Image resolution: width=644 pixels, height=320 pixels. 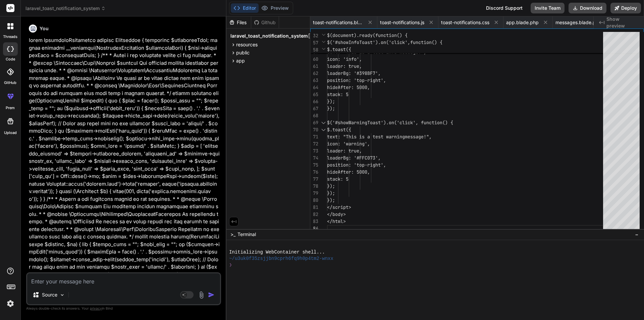 What do you see at coordinates (348, 144) in the screenshot?
I see `span: icon: 'warning',` at bounding box center [348, 144].